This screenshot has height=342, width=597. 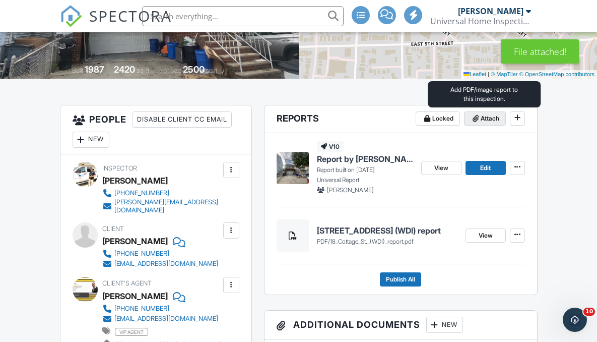 What do you see at coordinates (481, 21) in the screenshot?
I see `div: Universal Home Inspections` at bounding box center [481, 21].